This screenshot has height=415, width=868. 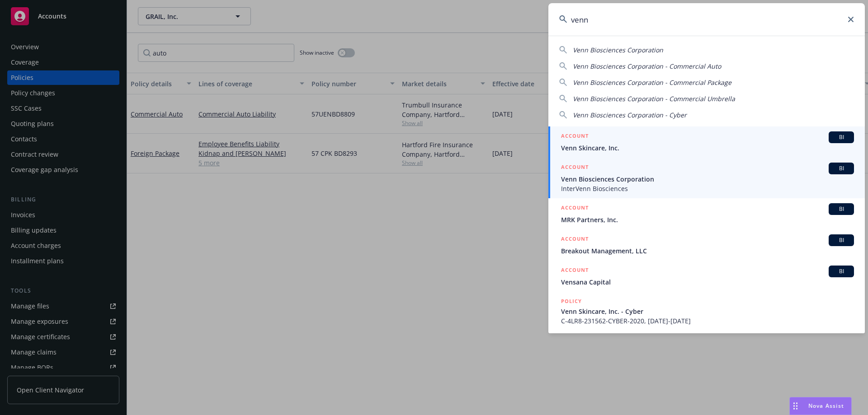 What do you see at coordinates (708, 250) in the screenshot?
I see `span: Breakout Management, LLC` at bounding box center [708, 250].